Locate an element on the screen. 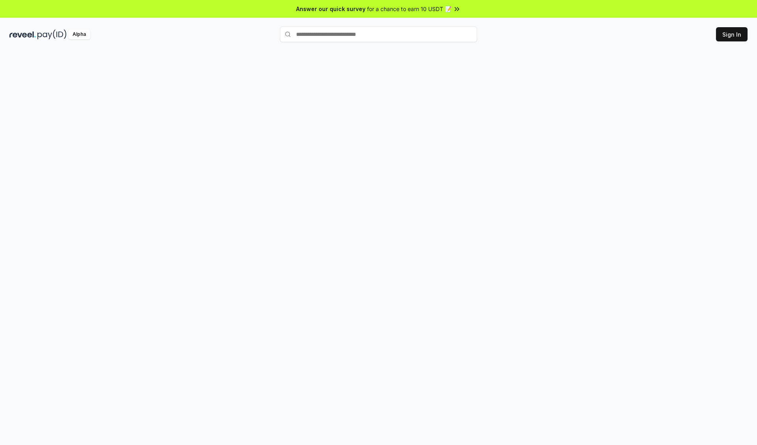  img: reveel_dark is located at coordinates (22, 34).